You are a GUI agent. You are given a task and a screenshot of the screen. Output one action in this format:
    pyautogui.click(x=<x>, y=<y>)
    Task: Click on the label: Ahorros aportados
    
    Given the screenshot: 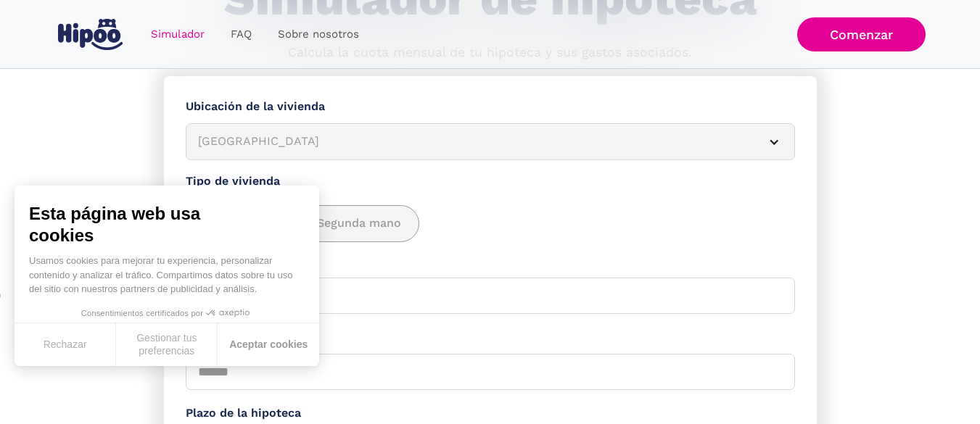 What is the action you would take?
    pyautogui.click(x=490, y=338)
    